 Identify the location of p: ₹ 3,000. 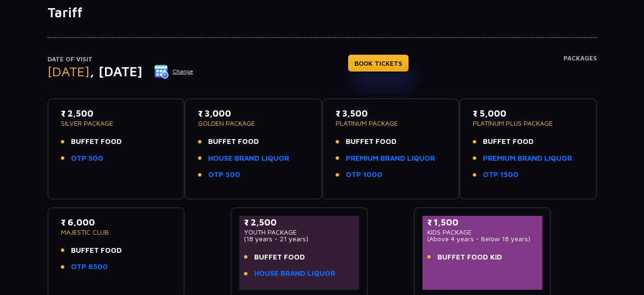
(253, 113).